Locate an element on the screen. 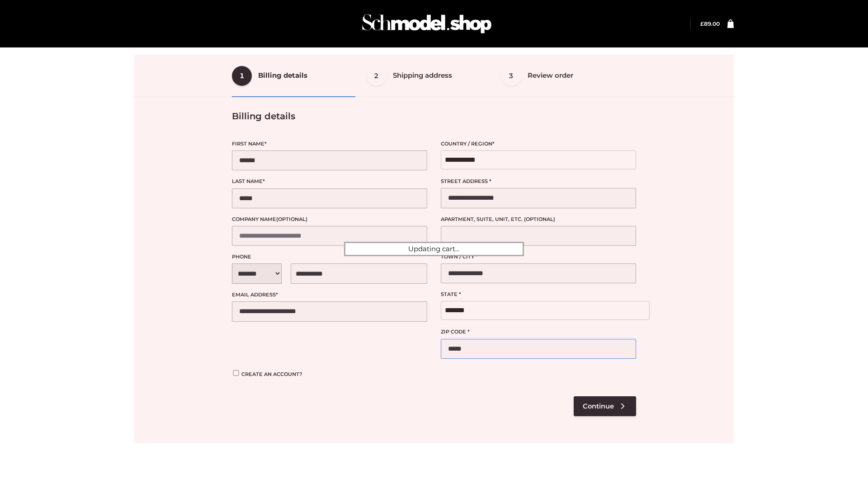 The width and height of the screenshot is (868, 488). img: Schmodel Admin 964 is located at coordinates (427, 23).